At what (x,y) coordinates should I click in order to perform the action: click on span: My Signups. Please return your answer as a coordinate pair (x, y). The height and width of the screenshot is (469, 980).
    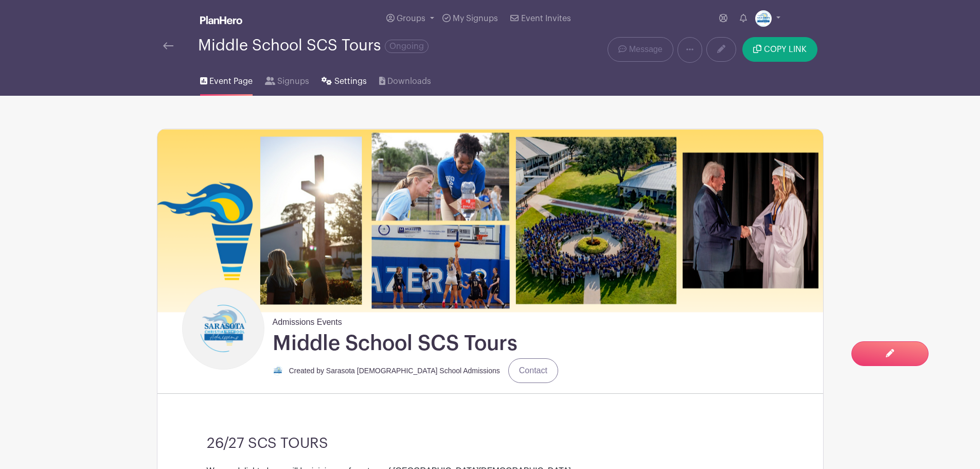
    Looking at the image, I should click on (476, 18).